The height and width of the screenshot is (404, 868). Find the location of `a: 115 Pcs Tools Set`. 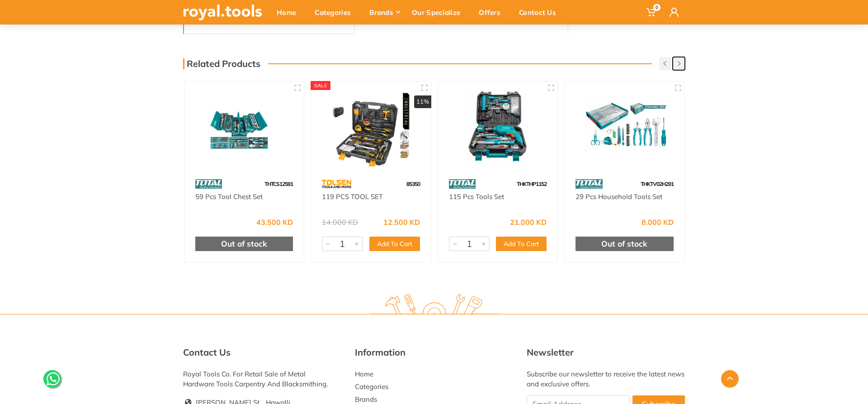

a: 115 Pcs Tools Set is located at coordinates (477, 196).